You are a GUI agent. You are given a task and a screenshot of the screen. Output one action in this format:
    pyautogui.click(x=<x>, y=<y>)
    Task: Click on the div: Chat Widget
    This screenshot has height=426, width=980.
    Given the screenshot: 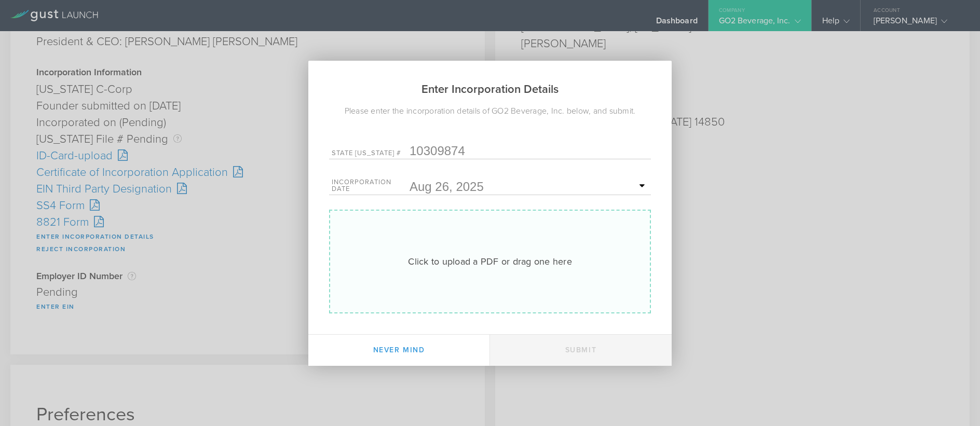 What is the action you would take?
    pyautogui.click(x=954, y=401)
    